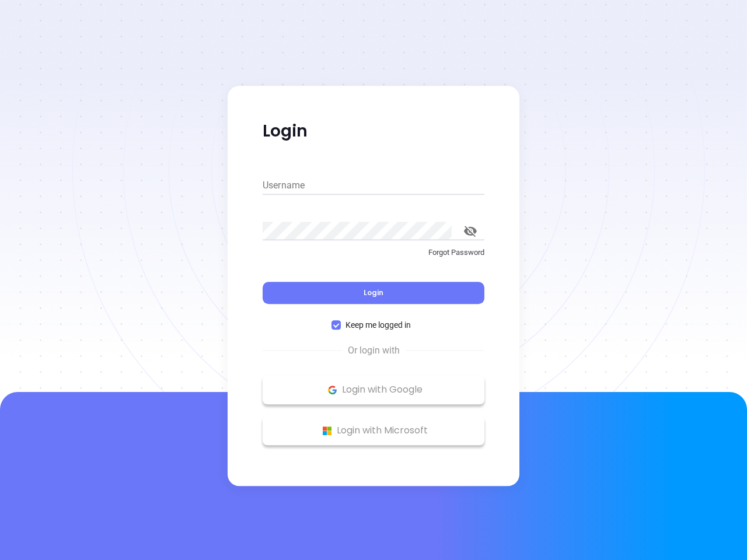 Image resolution: width=747 pixels, height=560 pixels. Describe the element at coordinates (373, 431) in the screenshot. I see `button: Microsoft Logo Login with Microsoft` at that location.